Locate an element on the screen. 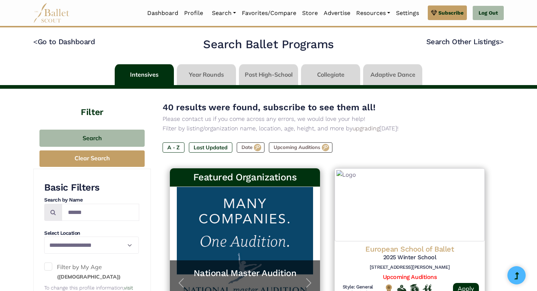  button: Clear Search is located at coordinates (92, 158).